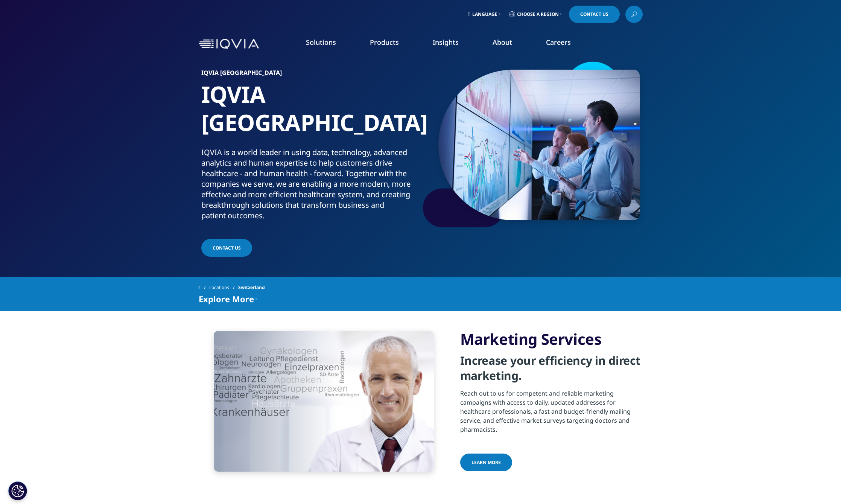 This screenshot has width=841, height=504. What do you see at coordinates (551, 339) in the screenshot?
I see `h3: Marketing Services` at bounding box center [551, 339].